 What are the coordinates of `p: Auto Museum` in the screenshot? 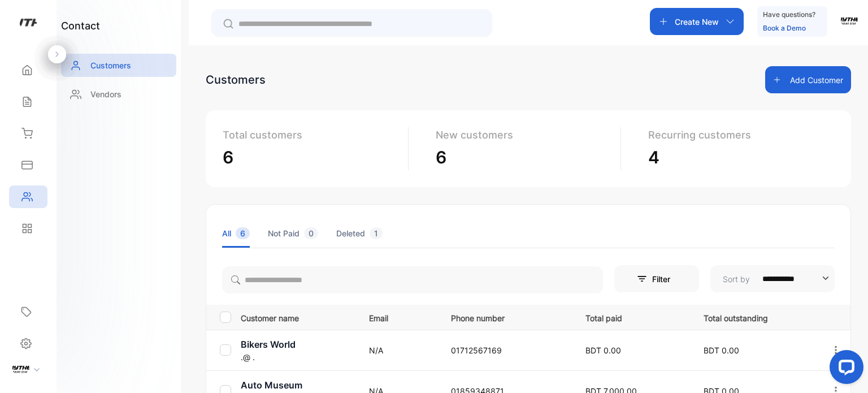 It's located at (298, 386).